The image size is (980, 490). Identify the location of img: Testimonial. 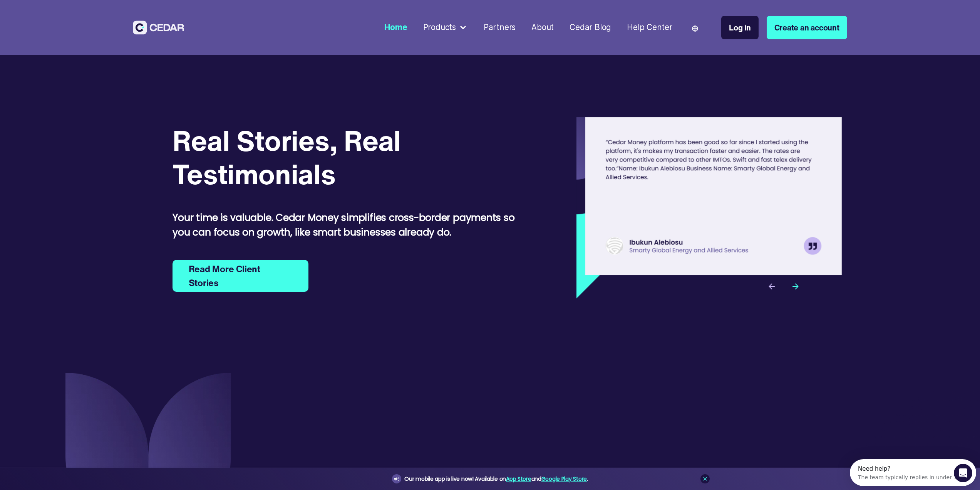
(709, 208).